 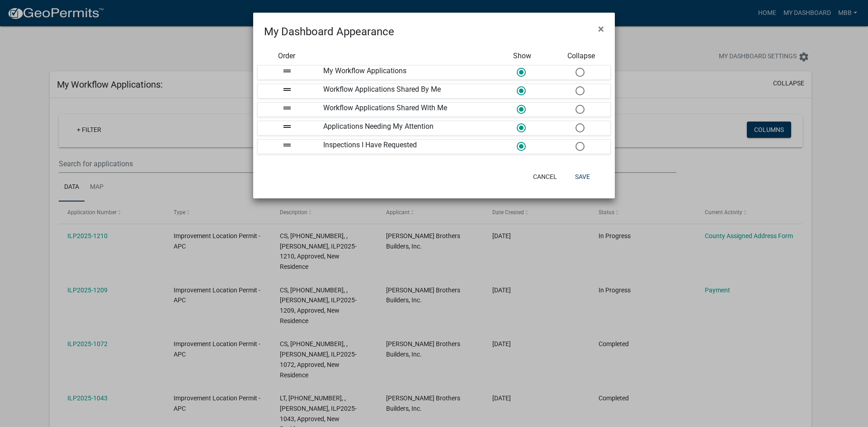 I want to click on div: Workflow Applications Shared By Me, so click(x=405, y=91).